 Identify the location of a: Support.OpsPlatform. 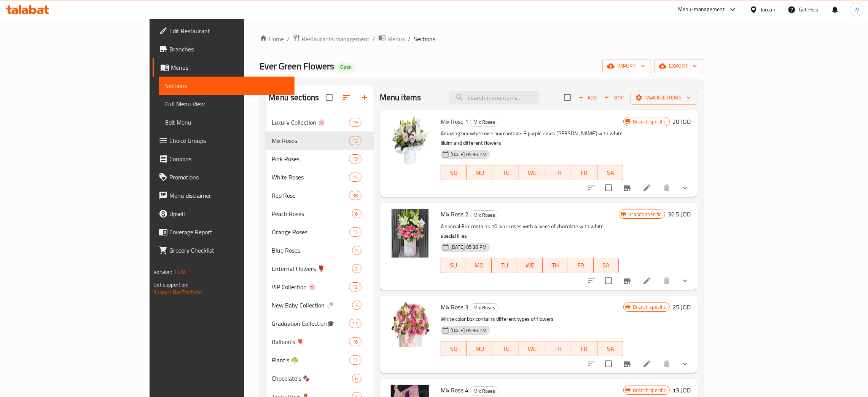
(178, 292).